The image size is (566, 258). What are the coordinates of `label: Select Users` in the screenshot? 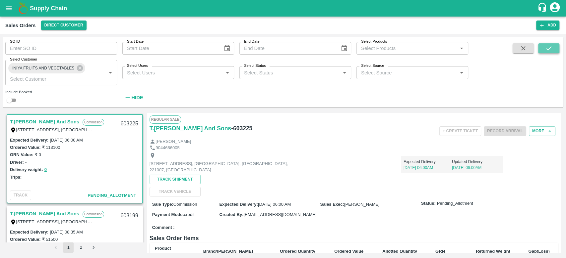 It's located at (137, 66).